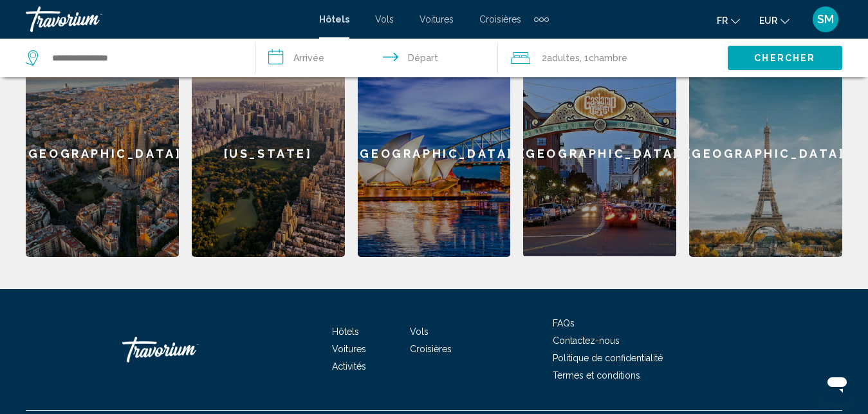  What do you see at coordinates (586, 340) in the screenshot?
I see `a: Contactez-nous` at bounding box center [586, 340].